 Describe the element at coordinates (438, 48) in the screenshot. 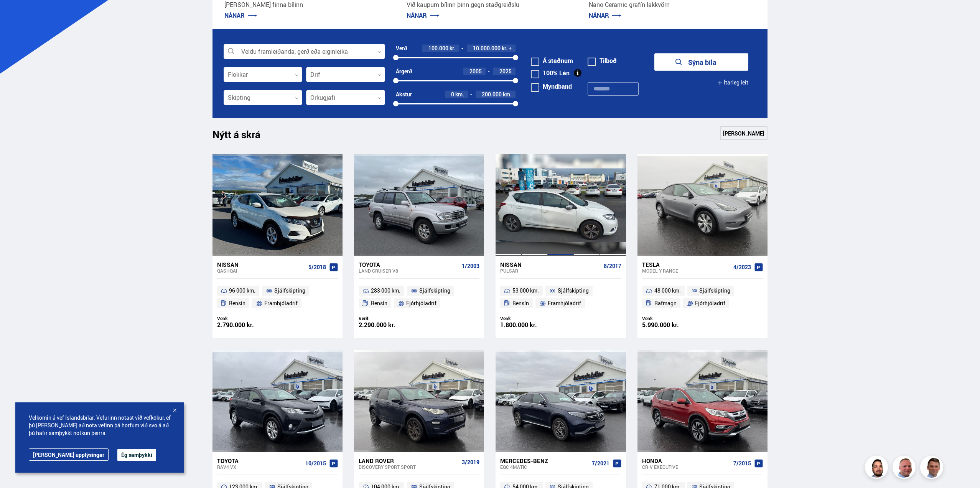

I see `span: 100.000` at that location.